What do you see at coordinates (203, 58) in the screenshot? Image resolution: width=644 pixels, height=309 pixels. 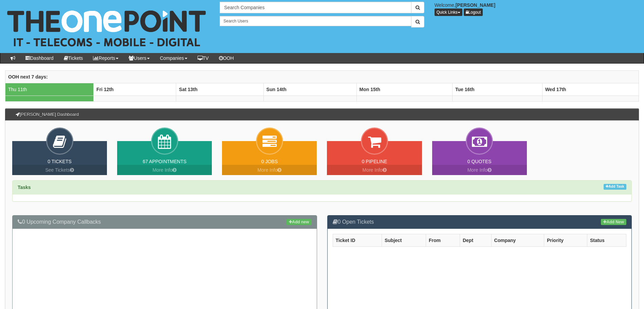 I see `a: TV` at bounding box center [203, 58].